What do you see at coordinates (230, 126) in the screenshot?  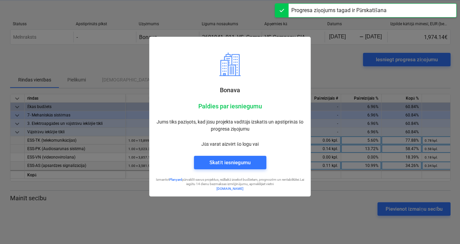 I see `p: Jums tiks paziņots, kad jūsu projekta vadītājs izskatīs un apstiprinās šo progresa ziņojumu` at bounding box center [230, 126].